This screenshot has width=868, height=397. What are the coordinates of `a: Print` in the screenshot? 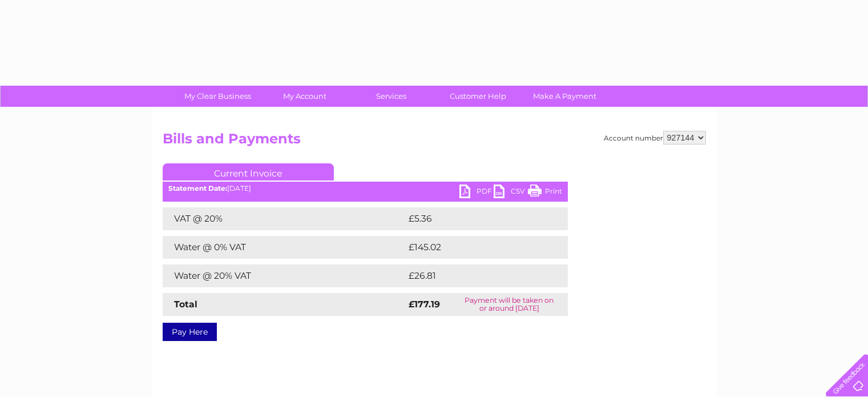 It's located at (545, 193).